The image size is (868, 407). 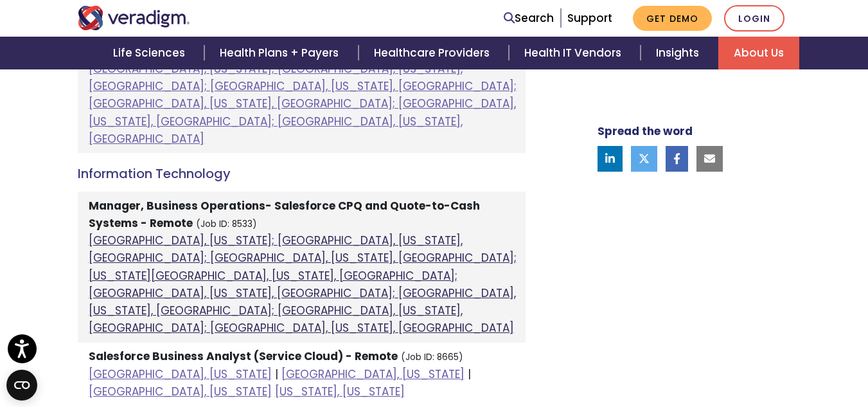 I want to click on a: Support, so click(x=589, y=18).